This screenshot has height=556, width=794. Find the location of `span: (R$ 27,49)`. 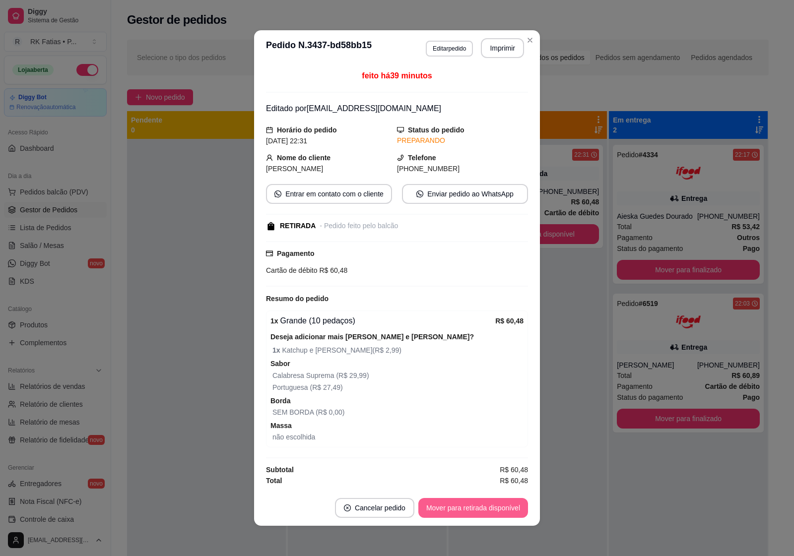

span: (R$ 27,49) is located at coordinates (326, 388).